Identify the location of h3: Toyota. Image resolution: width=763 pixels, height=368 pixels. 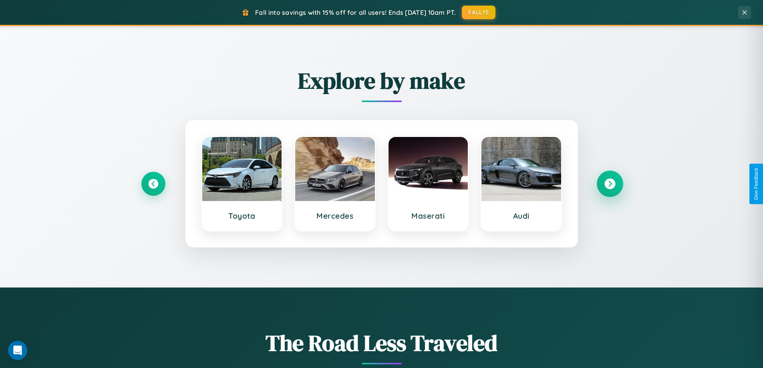
(242, 216).